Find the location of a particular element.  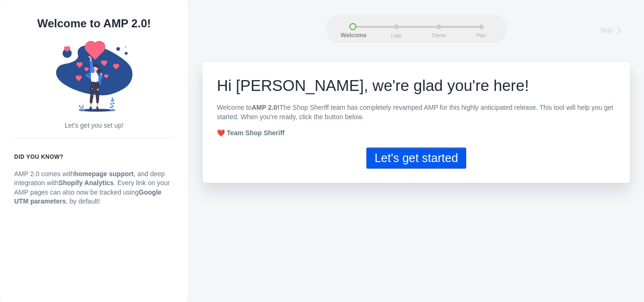

span: Theme is located at coordinates (439, 36).